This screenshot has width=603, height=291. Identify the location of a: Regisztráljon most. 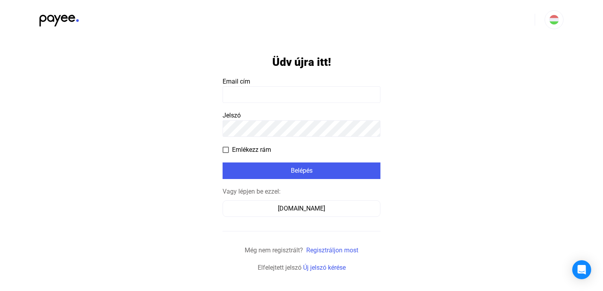
(332, 250).